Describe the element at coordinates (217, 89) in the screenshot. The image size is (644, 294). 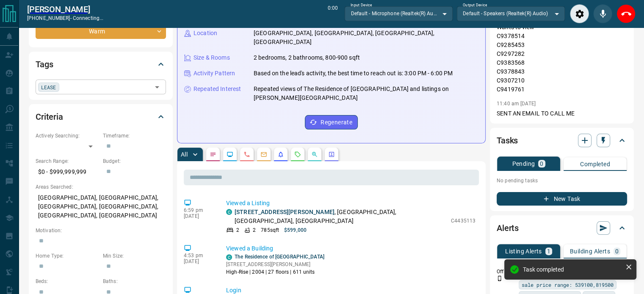
I see `p: Repeated Interest` at that location.